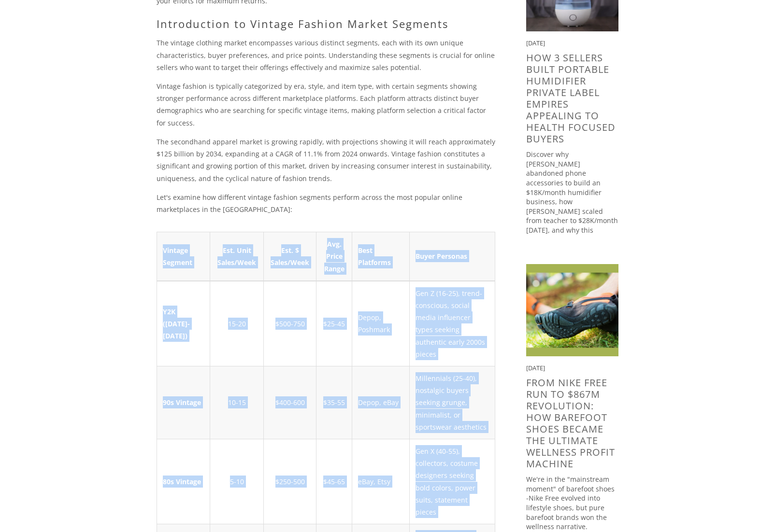 The height and width of the screenshot is (532, 775). I want to click on td: $400-600, so click(290, 403).